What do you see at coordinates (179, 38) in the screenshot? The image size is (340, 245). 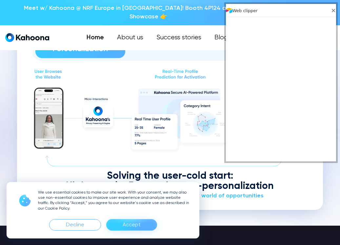 I see `a: Success stories` at bounding box center [179, 38].